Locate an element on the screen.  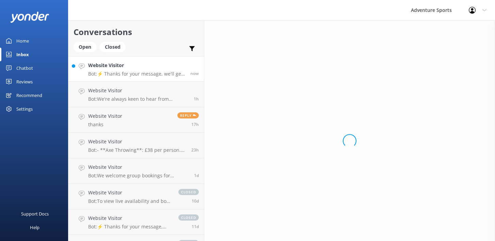
a: Website VisitorBot:- **Axe Throwing**: £38 per person. For 8 adults, it would be £304. - **Clay S... is located at coordinates (136, 145).